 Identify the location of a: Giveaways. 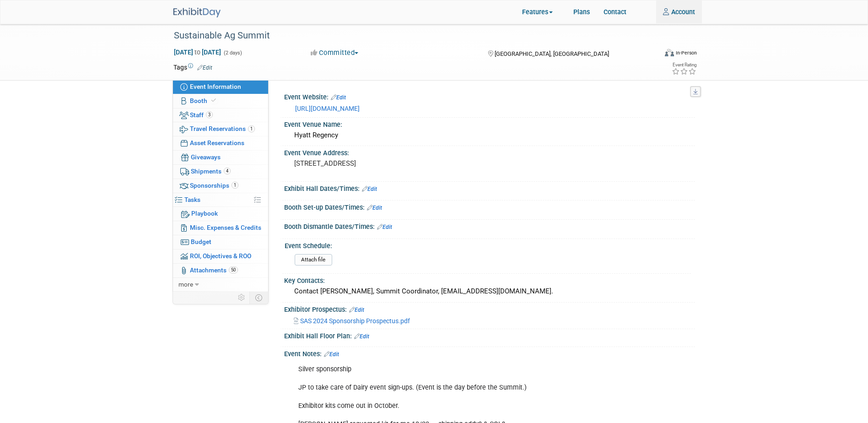
(221, 157).